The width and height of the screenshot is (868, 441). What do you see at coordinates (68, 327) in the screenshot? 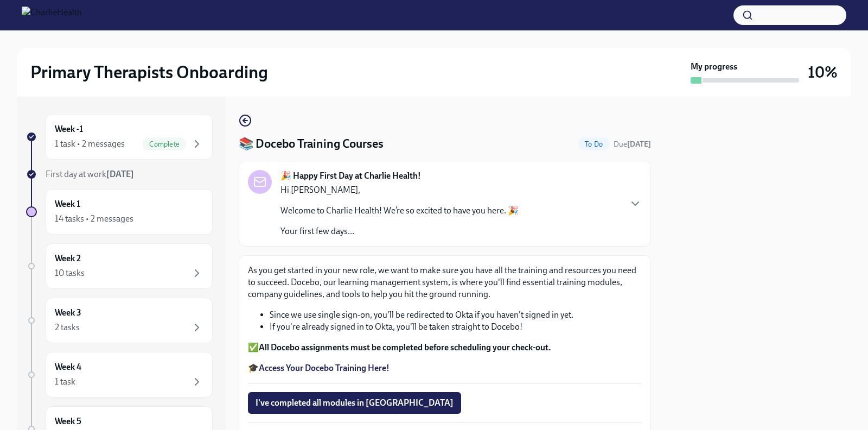
I see `div: 2 tasks` at bounding box center [68, 327].